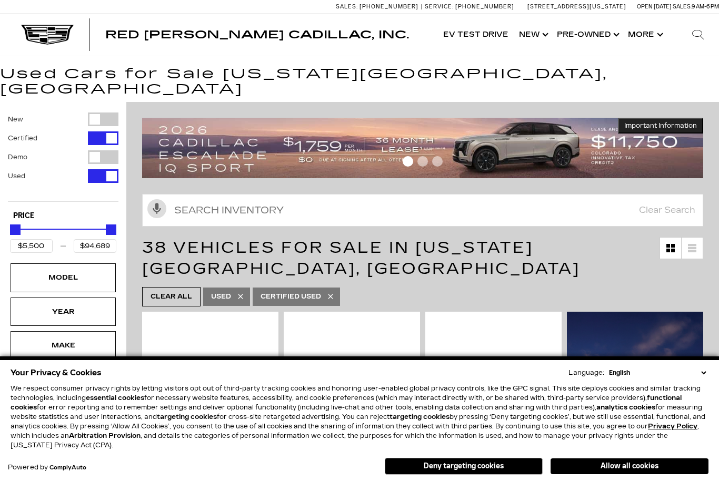 The height and width of the screenshot is (482, 719). What do you see at coordinates (290, 297) in the screenshot?
I see `span: Certified Used` at bounding box center [290, 297].